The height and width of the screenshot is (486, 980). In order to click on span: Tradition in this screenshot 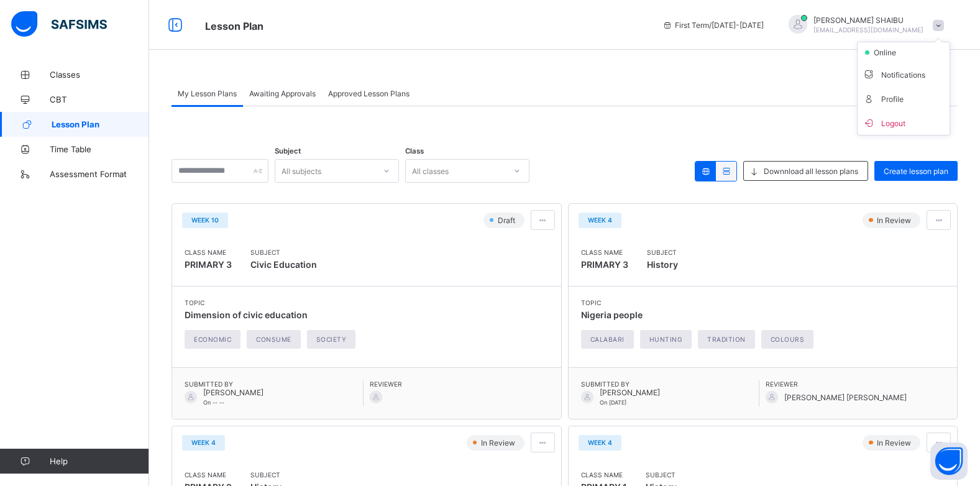, I will do `click(726, 340)`.